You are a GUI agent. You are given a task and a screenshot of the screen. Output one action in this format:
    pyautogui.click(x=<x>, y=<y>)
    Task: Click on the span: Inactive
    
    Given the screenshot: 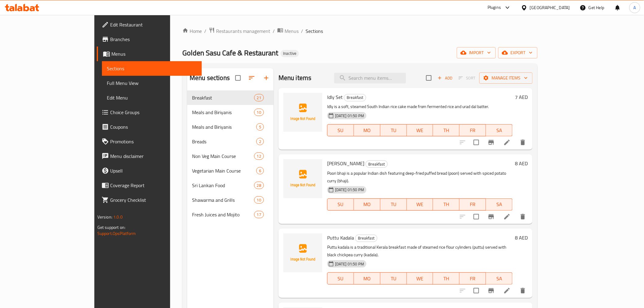 What is the action you would take?
    pyautogui.click(x=290, y=53)
    